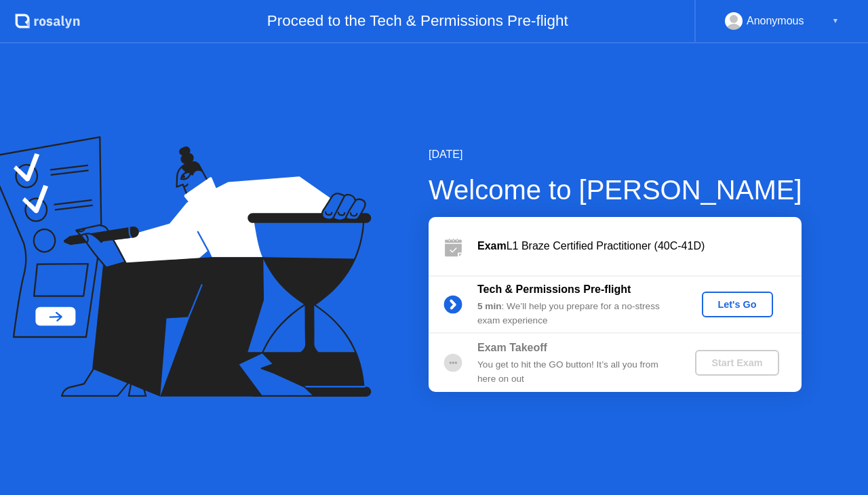 The height and width of the screenshot is (495, 868). What do you see at coordinates (737, 305) in the screenshot?
I see `button: Let's Go` at bounding box center [737, 305].